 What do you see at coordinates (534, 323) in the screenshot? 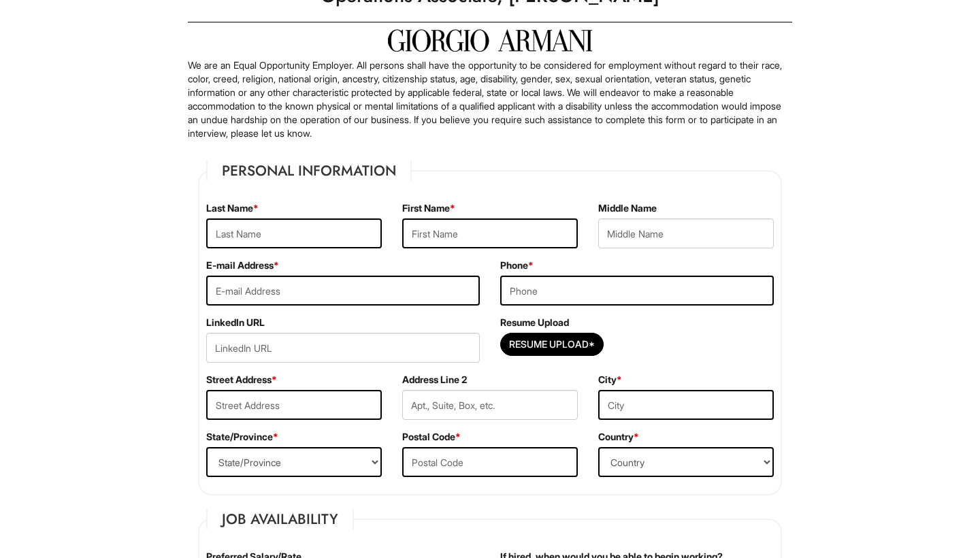
I see `label: Resume Upload` at bounding box center [534, 323].